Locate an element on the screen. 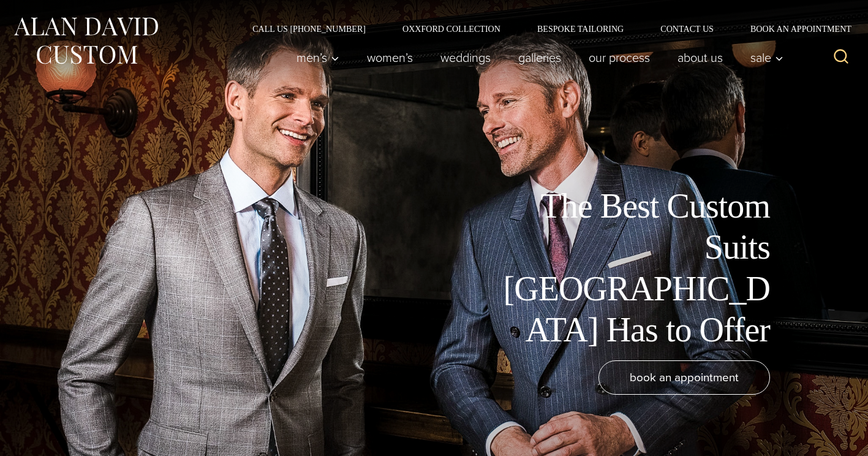 The width and height of the screenshot is (868, 456). button: View Search Form is located at coordinates (841, 58).